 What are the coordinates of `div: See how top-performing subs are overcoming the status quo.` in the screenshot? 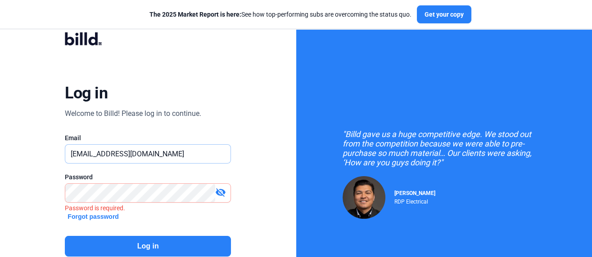 It's located at (280, 14).